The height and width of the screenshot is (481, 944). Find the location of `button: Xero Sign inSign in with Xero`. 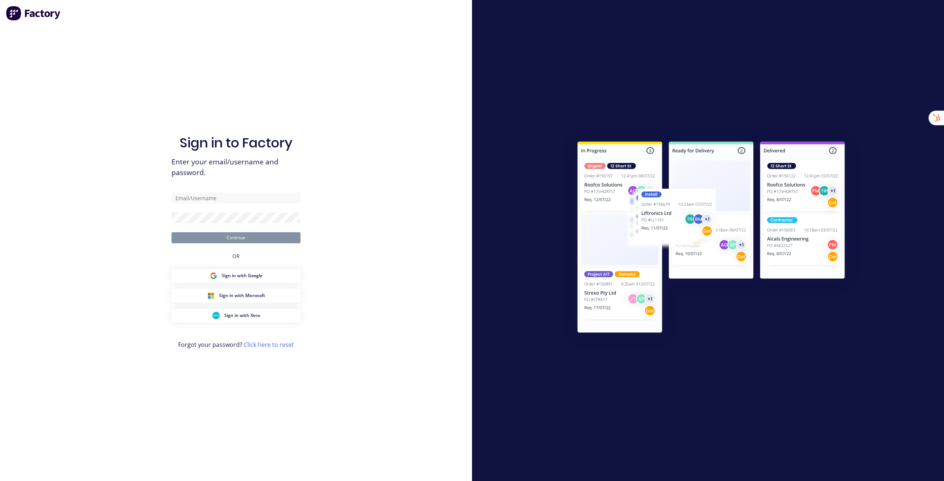

button: Xero Sign inSign in with Xero is located at coordinates (236, 316).